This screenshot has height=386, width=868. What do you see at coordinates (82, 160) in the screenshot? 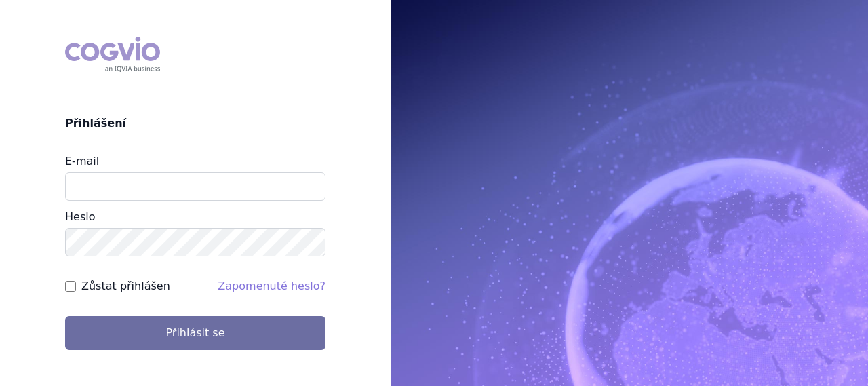
I see `label: E-mail` at bounding box center [82, 160].